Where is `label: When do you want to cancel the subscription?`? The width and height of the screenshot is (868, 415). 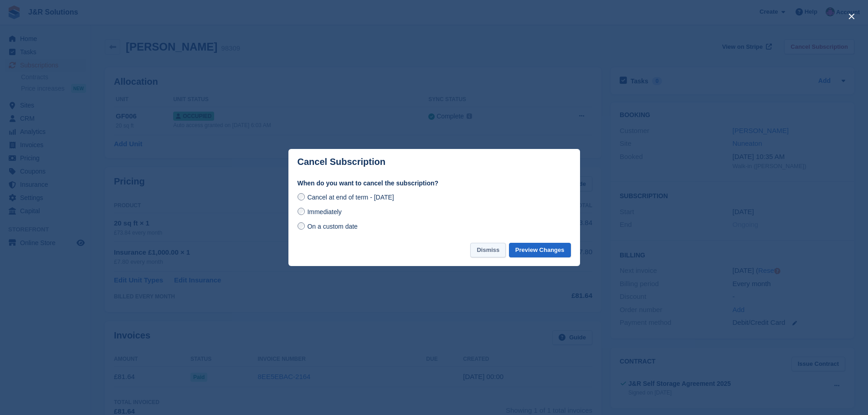 label: When do you want to cancel the subscription? is located at coordinates (434, 183).